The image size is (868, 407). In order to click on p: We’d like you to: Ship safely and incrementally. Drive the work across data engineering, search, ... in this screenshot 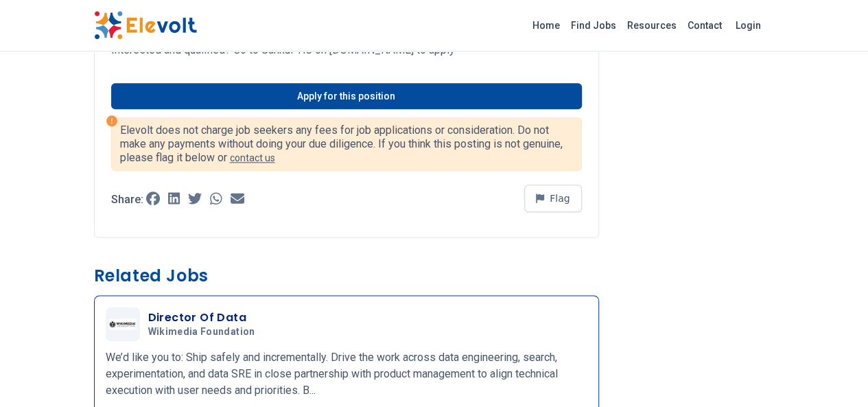, I will do `click(347, 374)`.